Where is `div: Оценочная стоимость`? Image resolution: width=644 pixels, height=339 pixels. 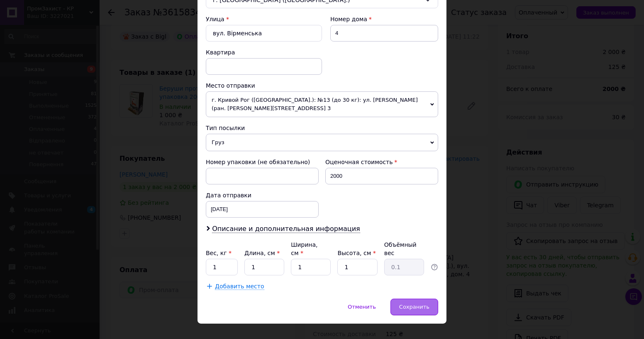
div: Оценочная стоимость is located at coordinates (382, 162).